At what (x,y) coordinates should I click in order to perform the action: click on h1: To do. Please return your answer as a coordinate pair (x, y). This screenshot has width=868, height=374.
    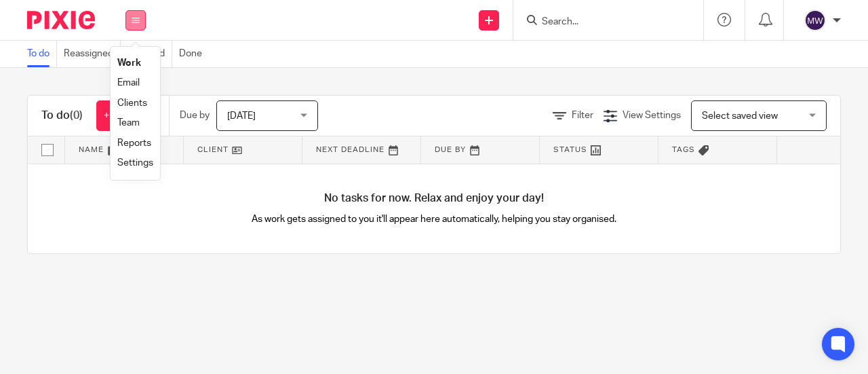
    Looking at the image, I should click on (62, 115).